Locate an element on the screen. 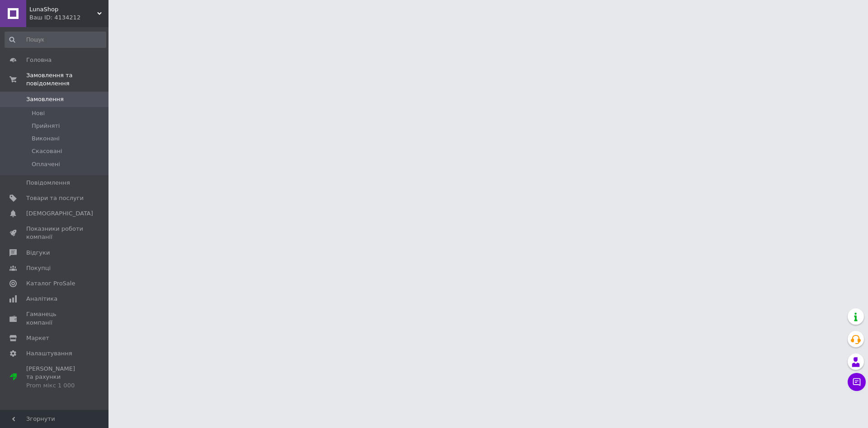 This screenshot has width=868, height=428. span: Покупці is located at coordinates (38, 268).